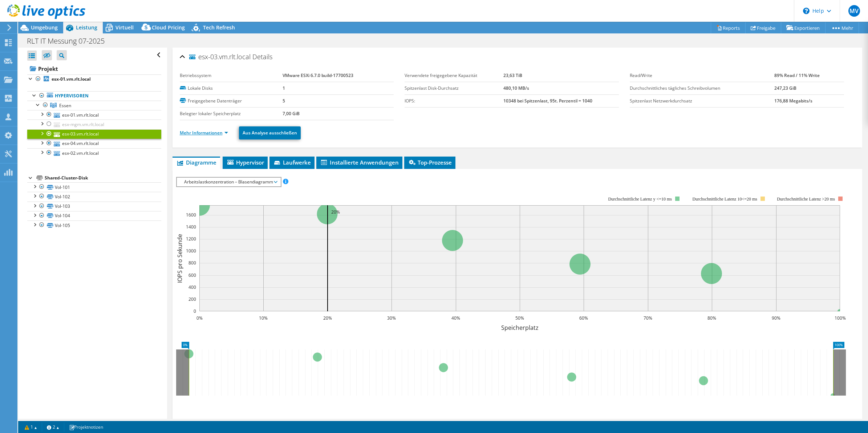  What do you see at coordinates (728, 28) in the screenshot?
I see `a: Reports` at bounding box center [728, 28].